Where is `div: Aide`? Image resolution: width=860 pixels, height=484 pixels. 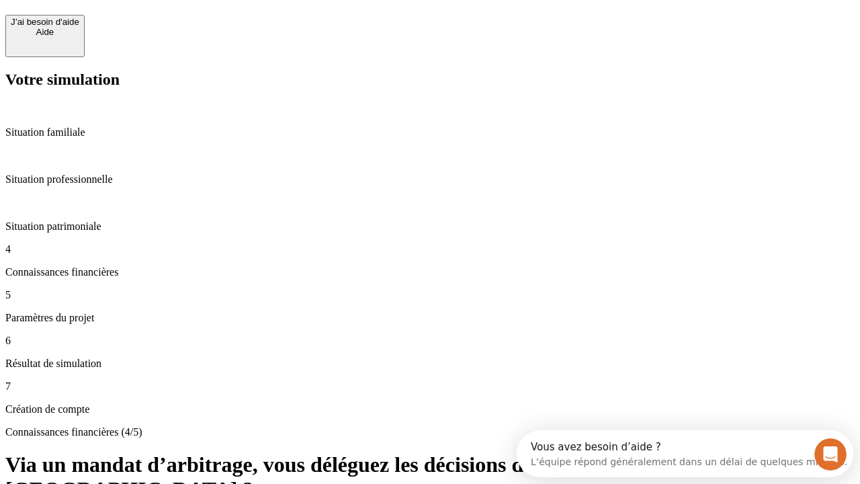 div: Aide is located at coordinates (45, 32).